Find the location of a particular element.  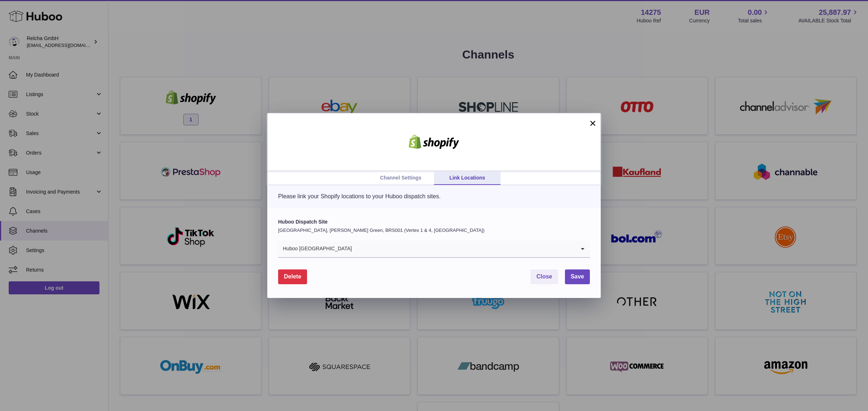

input: Search for option is located at coordinates (464, 249).